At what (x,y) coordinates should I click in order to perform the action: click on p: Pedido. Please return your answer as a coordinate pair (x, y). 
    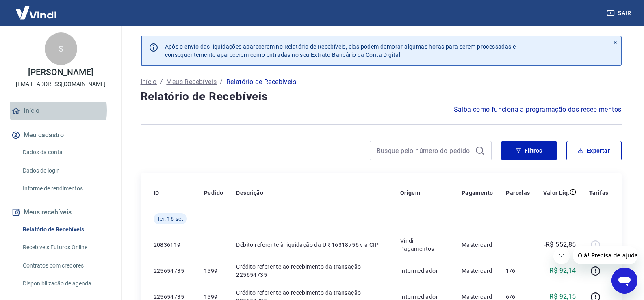
    Looking at the image, I should click on (213, 193).